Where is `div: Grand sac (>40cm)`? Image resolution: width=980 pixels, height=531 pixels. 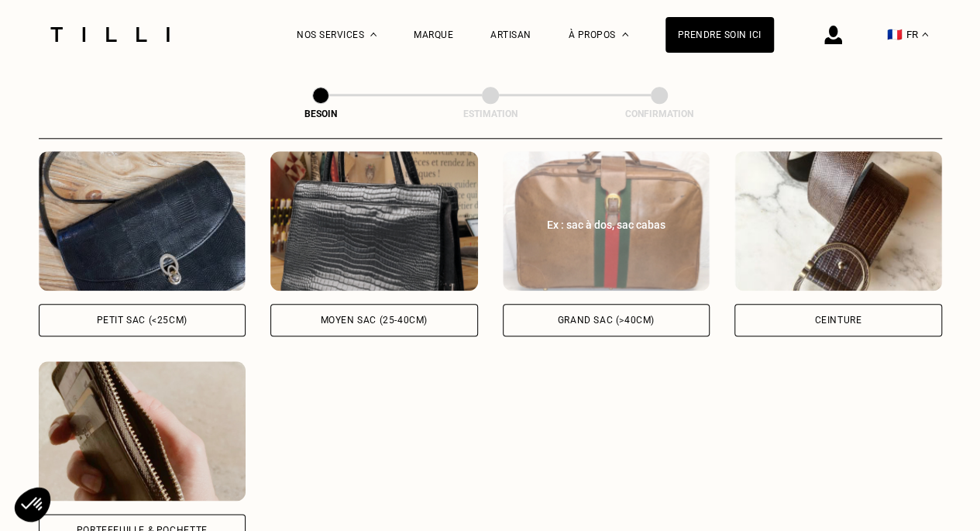
div: Grand sac (>40cm) is located at coordinates (606, 320).